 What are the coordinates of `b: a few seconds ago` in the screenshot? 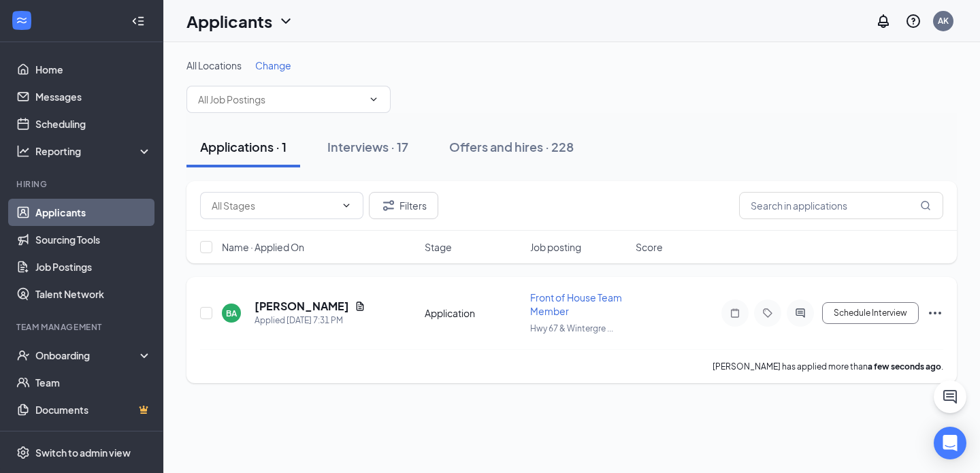 It's located at (904, 366).